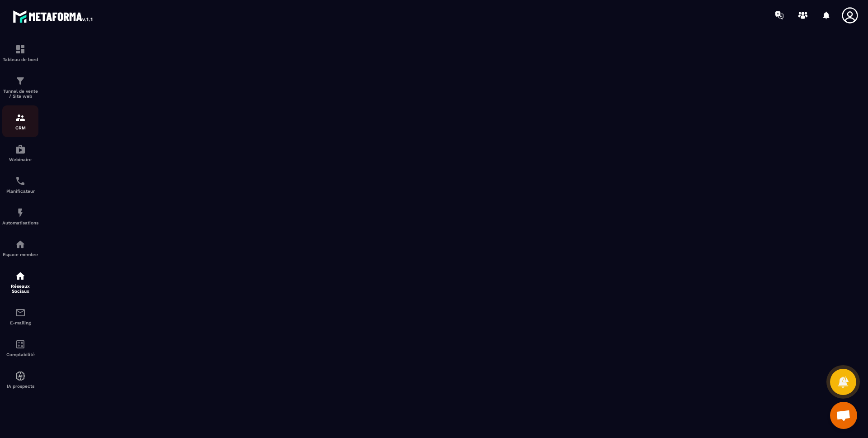 This screenshot has width=868, height=438. Describe the element at coordinates (20, 317) in the screenshot. I see `a: emailemailE-mailing` at that location.